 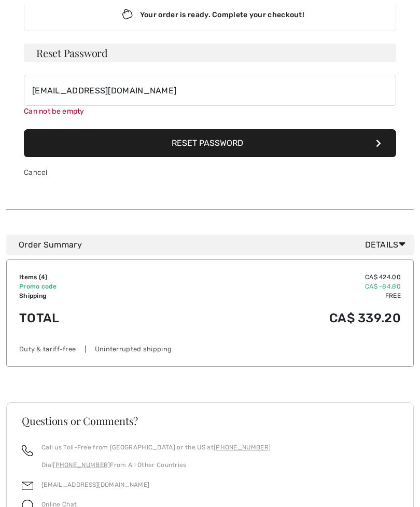 What do you see at coordinates (210, 91) in the screenshot?
I see `input: E-mail` at bounding box center [210, 91].